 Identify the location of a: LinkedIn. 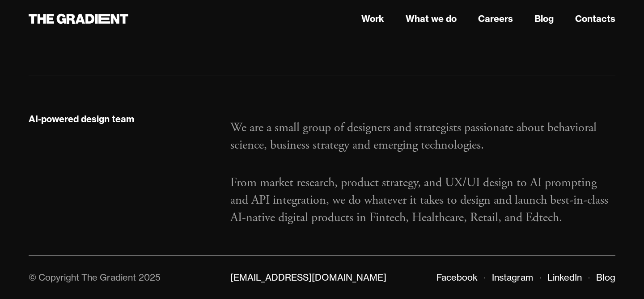
(564, 277).